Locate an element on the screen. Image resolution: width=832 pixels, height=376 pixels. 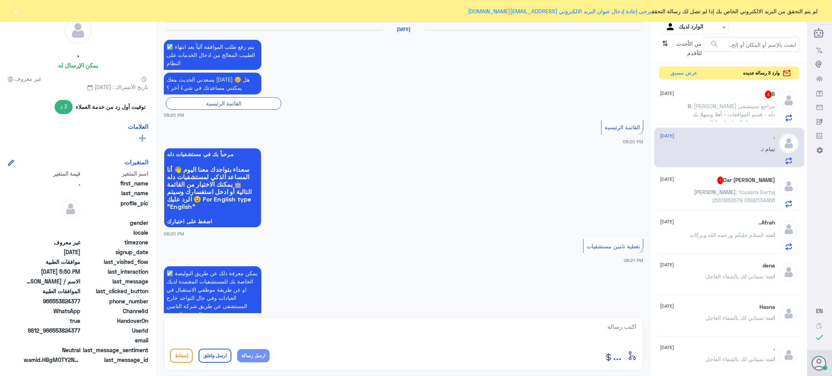
h6: العلامات is located at coordinates (138, 126).